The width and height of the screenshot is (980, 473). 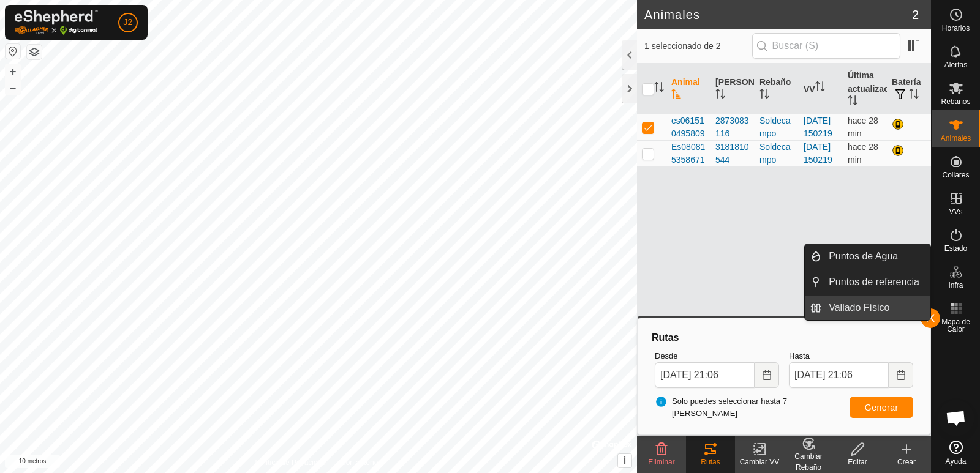 I want to click on font: 2873083116, so click(x=732, y=127).